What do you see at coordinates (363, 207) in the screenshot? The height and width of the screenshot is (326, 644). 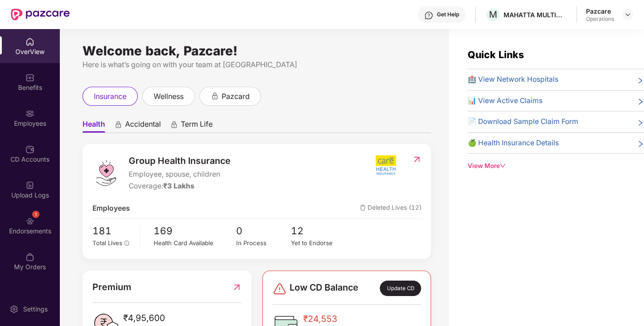 I see `img: deleteIcon` at bounding box center [363, 207].